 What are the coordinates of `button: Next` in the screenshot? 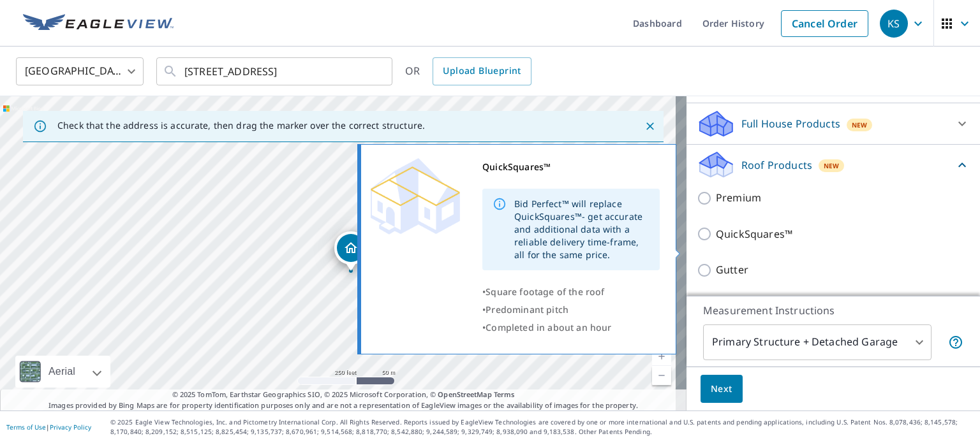 It's located at (721, 389).